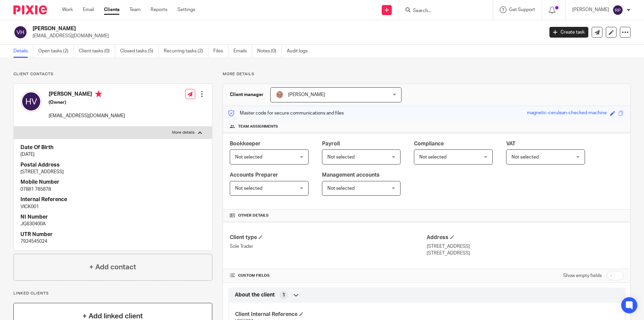  I want to click on a: Client tasks (0), so click(97, 51).